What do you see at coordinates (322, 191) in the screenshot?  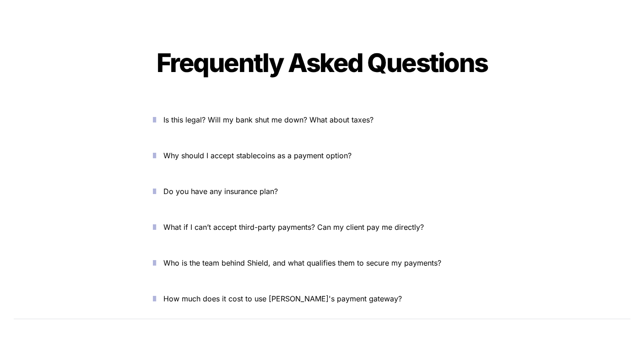 I see `button: Do you have any insurance plan?` at bounding box center [322, 191].